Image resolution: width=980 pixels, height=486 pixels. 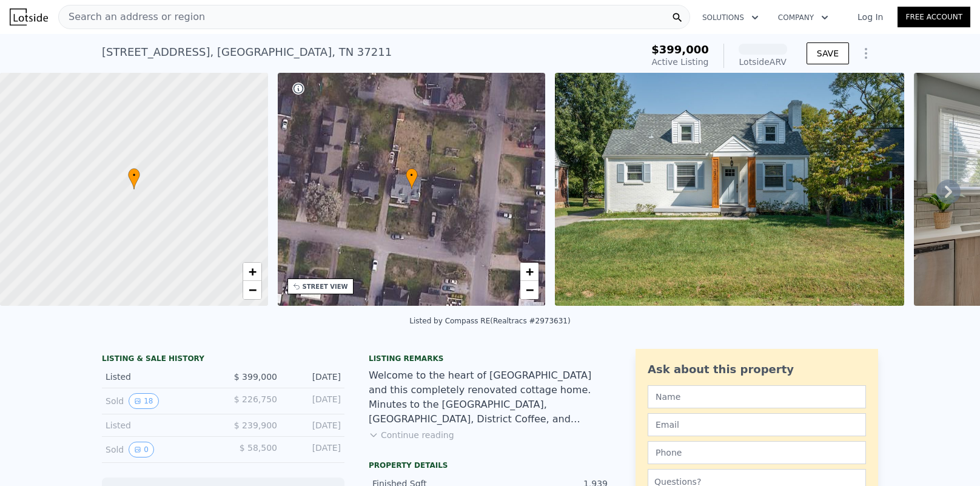 I want to click on img: Sale: 167449697 Parcel: 92118630, so click(x=730, y=189).